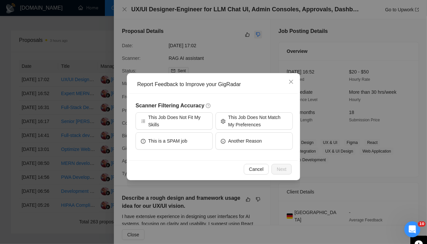  I want to click on span: bars, so click(143, 121).